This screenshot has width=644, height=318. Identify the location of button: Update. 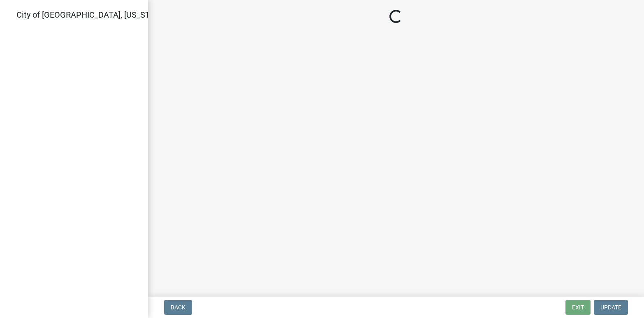
(611, 307).